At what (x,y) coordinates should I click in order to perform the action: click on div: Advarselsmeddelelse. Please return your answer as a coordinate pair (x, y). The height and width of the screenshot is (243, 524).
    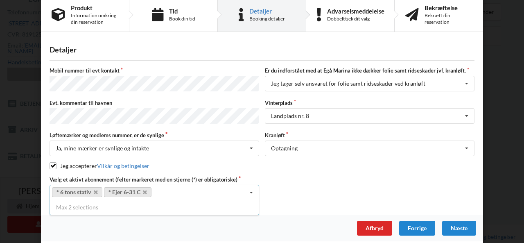
    Looking at the image, I should click on (356, 11).